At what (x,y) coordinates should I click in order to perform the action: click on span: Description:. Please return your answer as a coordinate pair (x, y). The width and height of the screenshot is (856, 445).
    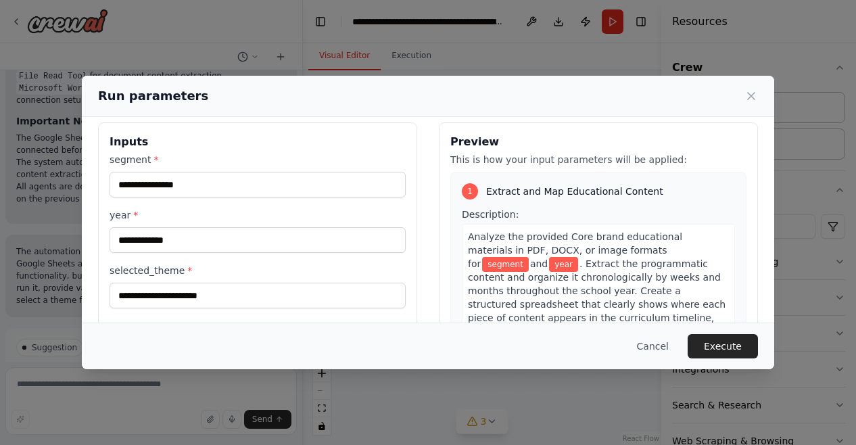
    Looking at the image, I should click on (490, 214).